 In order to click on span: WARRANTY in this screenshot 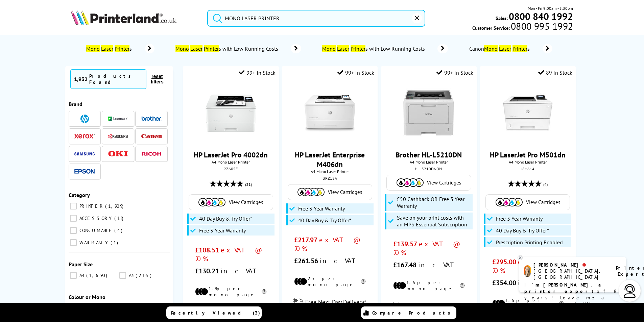, I will do `click(93, 242)`.